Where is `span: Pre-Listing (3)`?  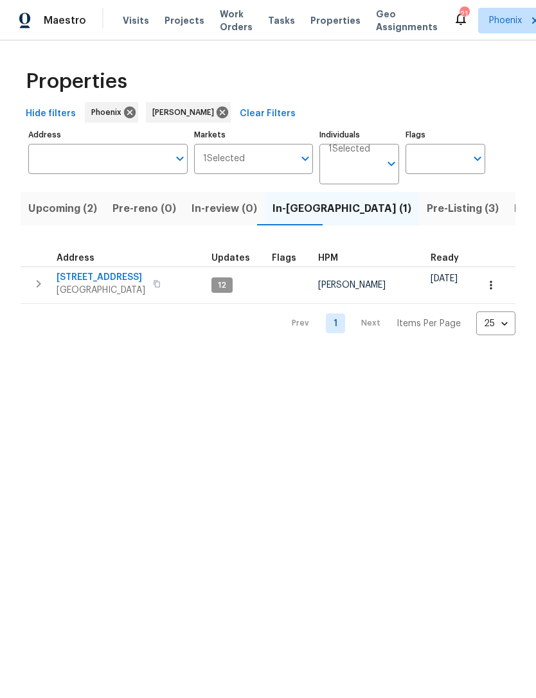
span: Pre-Listing (3) is located at coordinates (463, 209).